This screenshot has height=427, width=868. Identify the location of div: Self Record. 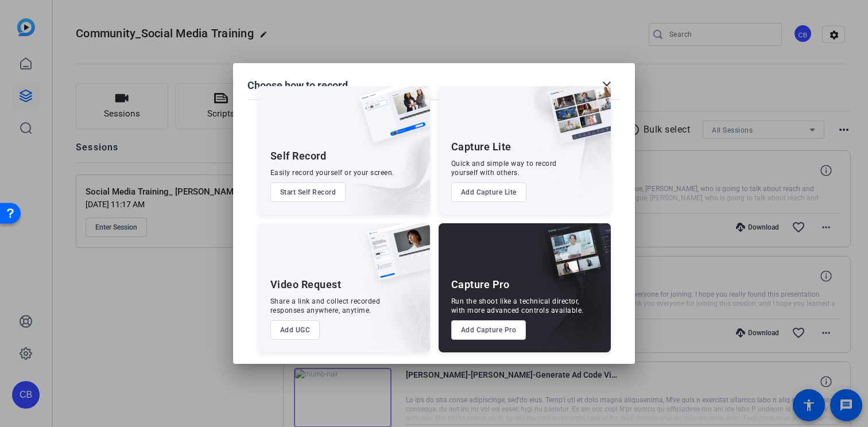
(298, 156).